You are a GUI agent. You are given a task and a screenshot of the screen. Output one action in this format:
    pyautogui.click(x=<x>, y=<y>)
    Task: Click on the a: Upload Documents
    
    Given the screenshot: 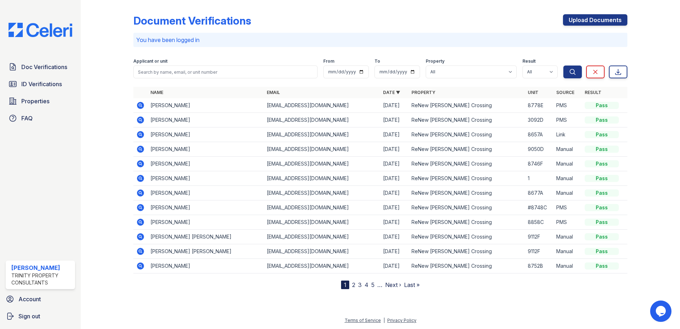 What is the action you would take?
    pyautogui.click(x=595, y=20)
    